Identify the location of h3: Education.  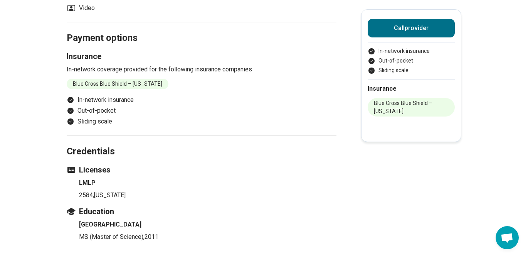
(202, 211).